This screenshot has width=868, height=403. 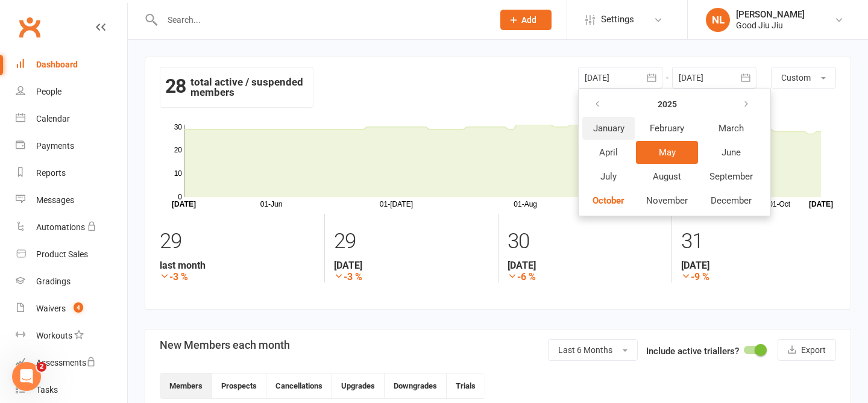 I want to click on div: Calendar, so click(x=53, y=119).